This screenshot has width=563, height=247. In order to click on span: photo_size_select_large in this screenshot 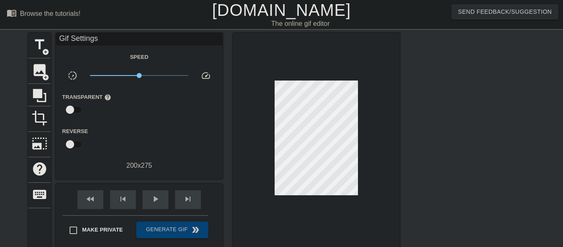, I will do `click(40, 143)`.